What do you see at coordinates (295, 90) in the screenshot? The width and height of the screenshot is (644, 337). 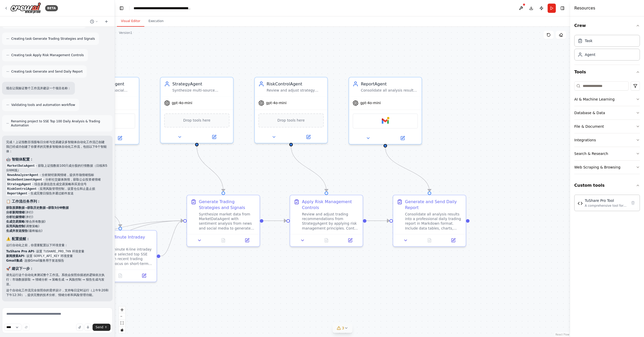 I see `div: Review and adjust strategy recommendations from risk management perspective, control position siz...` at bounding box center [295, 90].